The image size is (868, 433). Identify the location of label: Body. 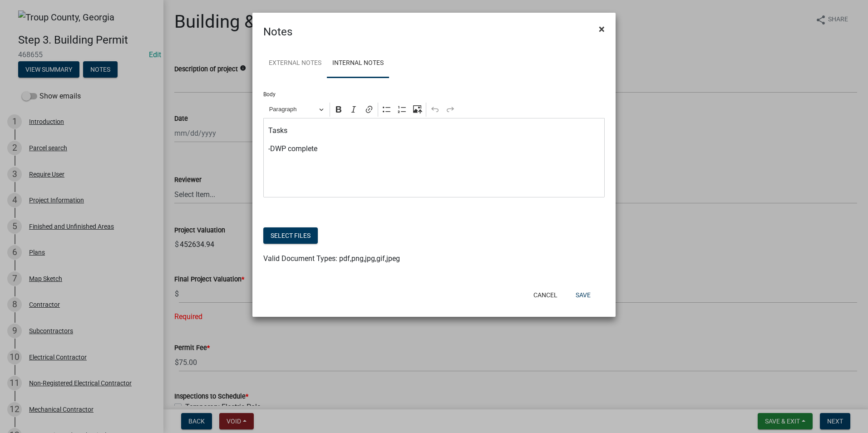
(269, 95).